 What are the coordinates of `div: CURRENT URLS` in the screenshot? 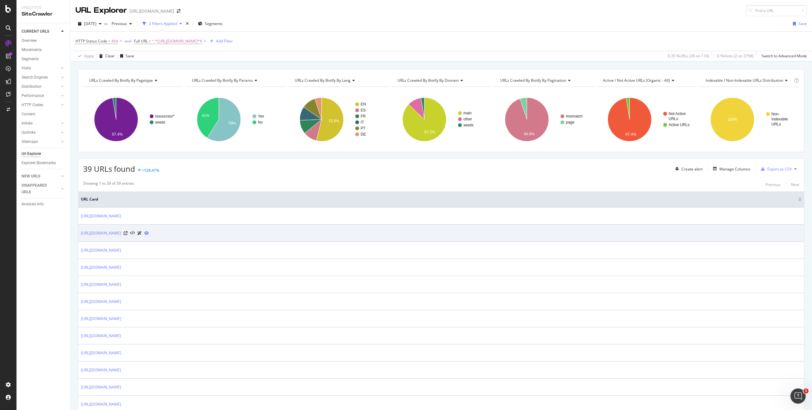 It's located at (35, 31).